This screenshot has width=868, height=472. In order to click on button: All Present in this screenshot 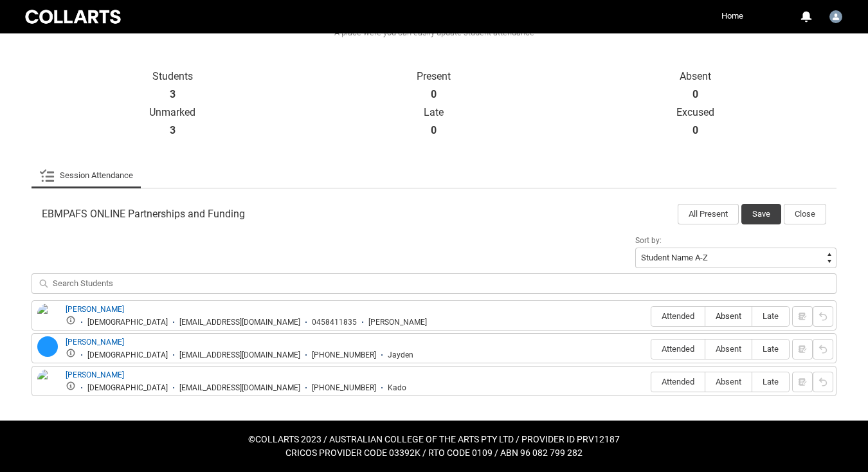, I will do `click(707, 214)`.